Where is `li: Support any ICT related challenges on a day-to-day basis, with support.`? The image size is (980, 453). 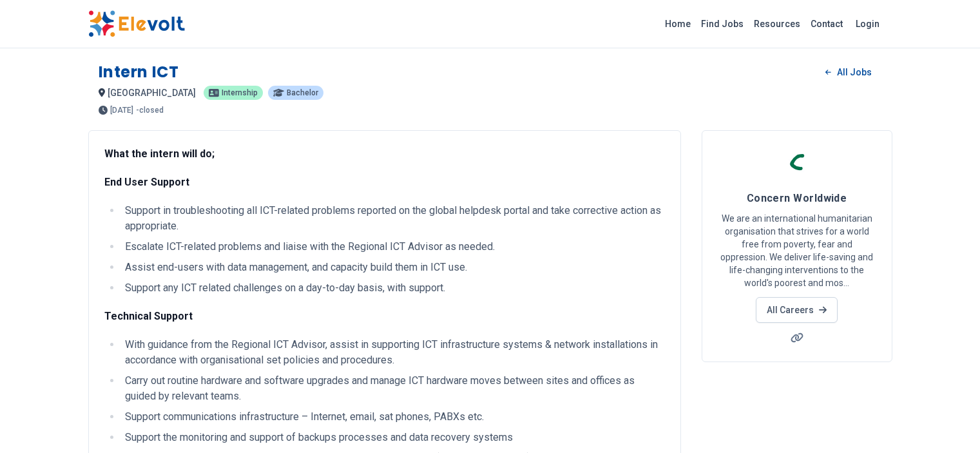 li: Support any ICT related challenges on a day-to-day basis, with support. is located at coordinates (393, 288).